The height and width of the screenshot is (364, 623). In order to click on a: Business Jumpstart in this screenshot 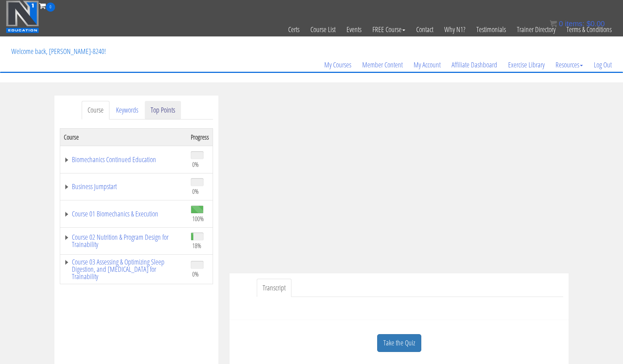, I will do `click(124, 187)`.